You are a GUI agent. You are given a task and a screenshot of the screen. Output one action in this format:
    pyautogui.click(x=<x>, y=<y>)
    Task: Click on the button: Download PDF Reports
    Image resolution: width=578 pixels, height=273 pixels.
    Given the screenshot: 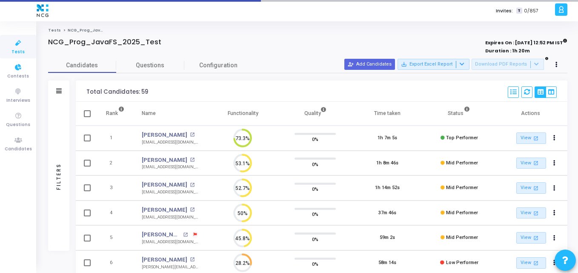 What is the action you would take?
    pyautogui.click(x=507, y=64)
    